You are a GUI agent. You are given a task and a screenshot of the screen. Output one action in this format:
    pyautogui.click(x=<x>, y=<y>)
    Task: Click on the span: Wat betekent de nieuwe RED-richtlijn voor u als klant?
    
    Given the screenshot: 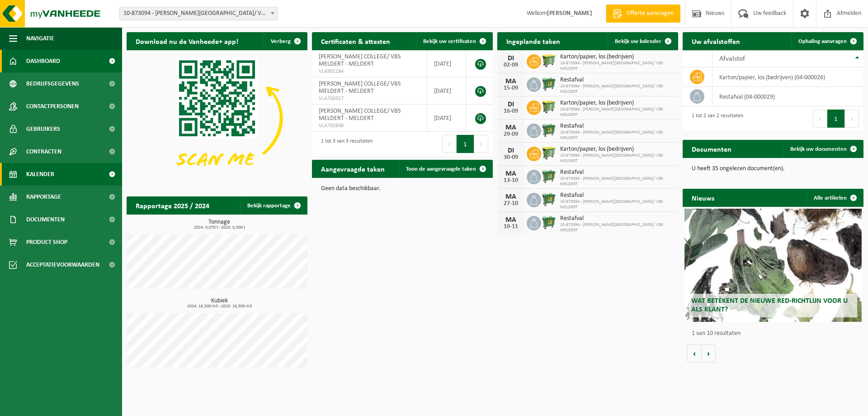 What is the action you would take?
    pyautogui.click(x=769, y=305)
    